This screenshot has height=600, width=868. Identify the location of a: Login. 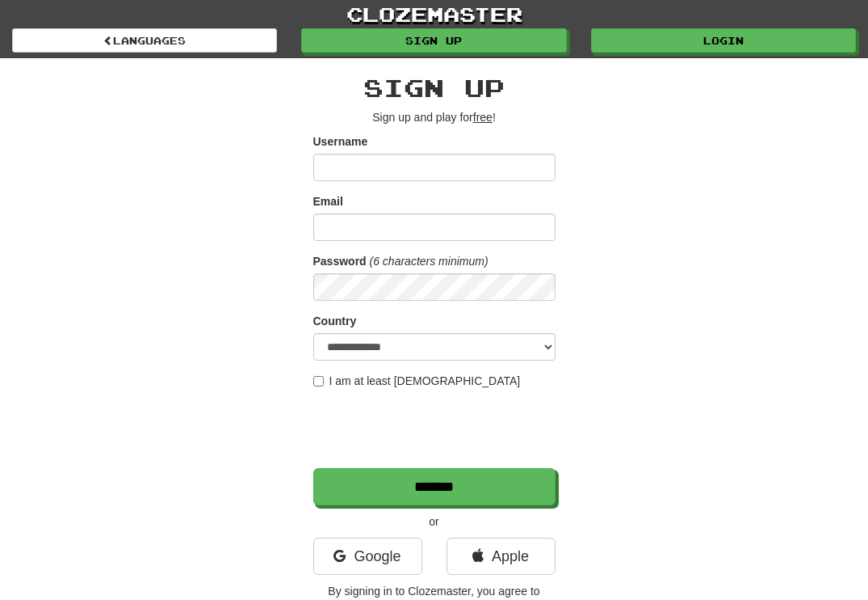
(724, 40).